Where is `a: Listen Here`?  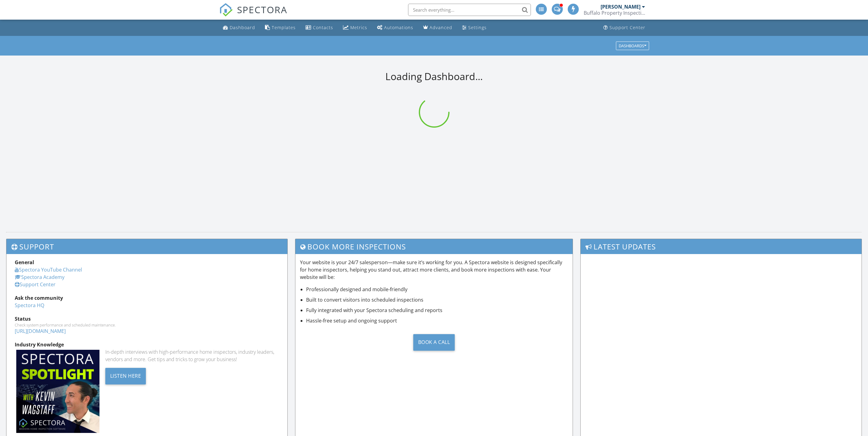 a: Listen Here is located at coordinates (125, 376).